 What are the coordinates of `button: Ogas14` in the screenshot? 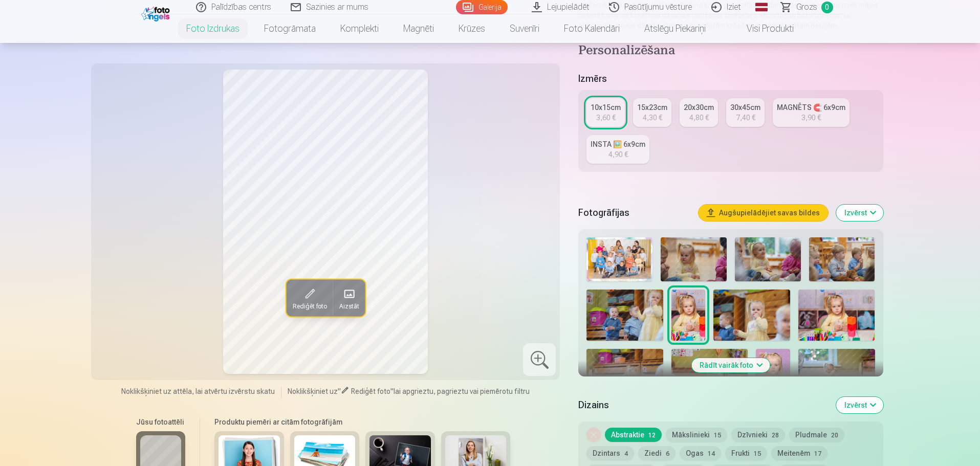 It's located at (700, 453).